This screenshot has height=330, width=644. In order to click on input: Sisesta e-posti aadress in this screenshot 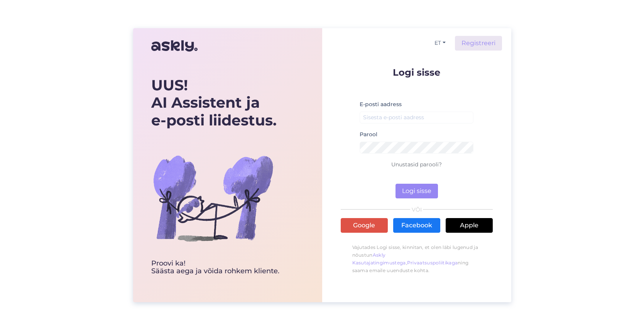, I will do `click(417, 117)`.